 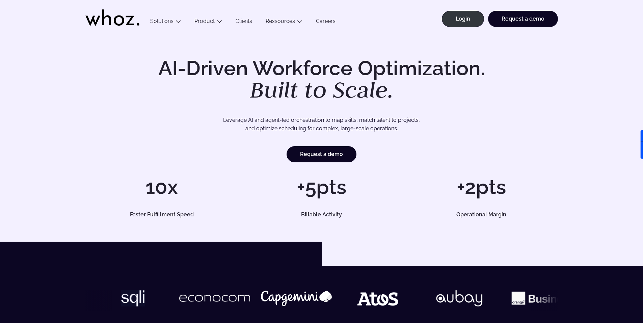 I want to click on button: Product, so click(x=208, y=22).